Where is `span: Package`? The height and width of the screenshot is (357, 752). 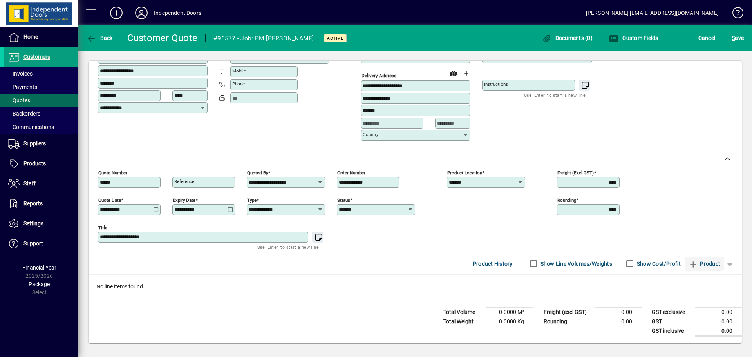
span: Package is located at coordinates (39, 284).